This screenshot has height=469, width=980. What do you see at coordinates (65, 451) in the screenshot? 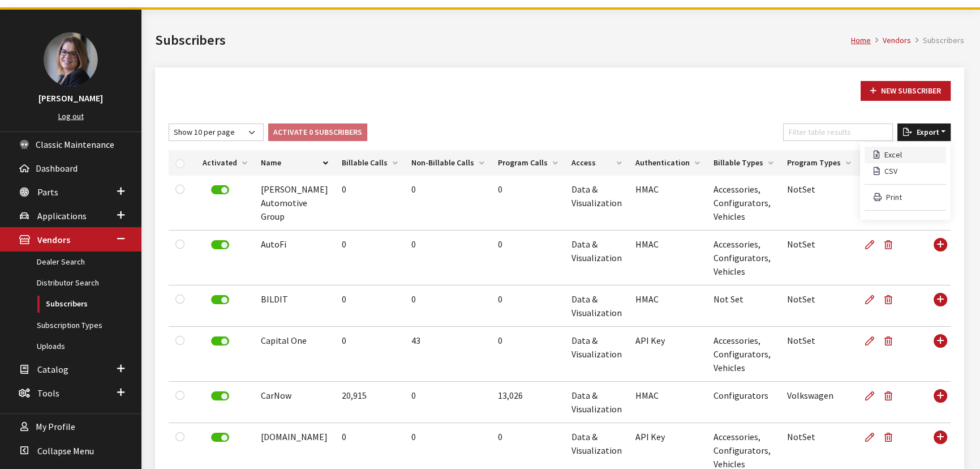
I see `span: Collapse Menu` at bounding box center [65, 451].